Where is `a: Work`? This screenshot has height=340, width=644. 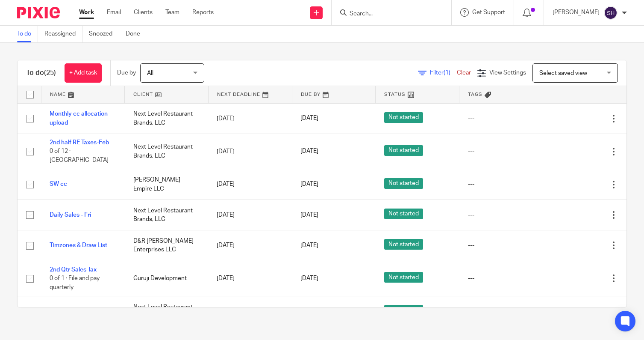 a: Work is located at coordinates (86, 12).